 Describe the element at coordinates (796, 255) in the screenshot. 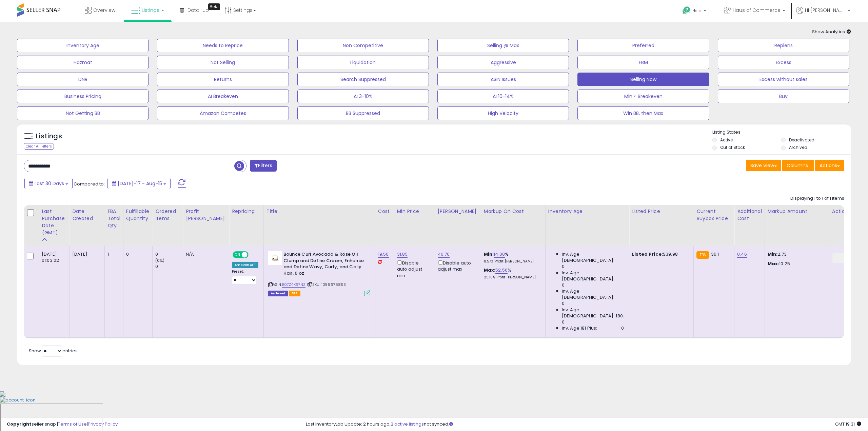

I see `p: 2.73` at that location.